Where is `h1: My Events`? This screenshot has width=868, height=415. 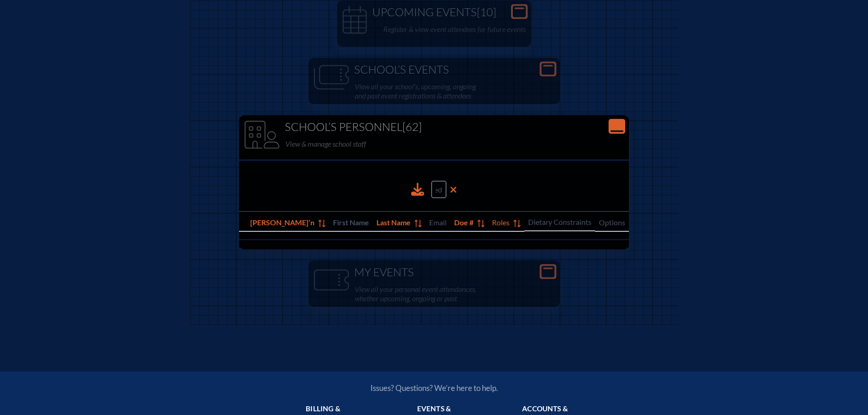
h1: My Events is located at coordinates (434, 273).